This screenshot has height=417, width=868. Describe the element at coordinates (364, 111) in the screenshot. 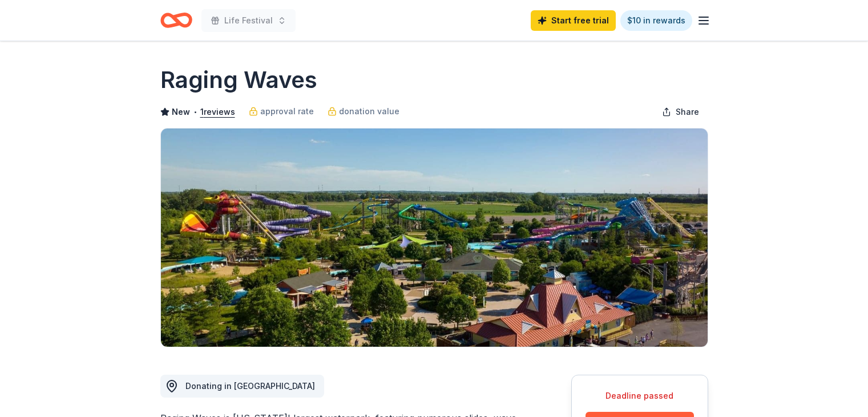

I see `a: donation value` at that location.